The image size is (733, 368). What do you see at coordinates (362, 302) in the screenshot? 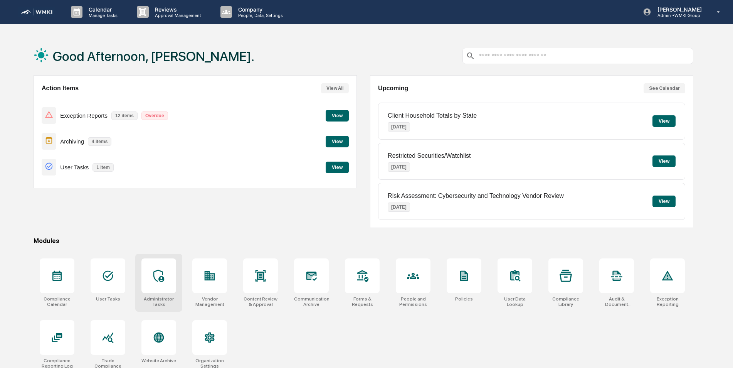
I see `div: Forms & Requests` at bounding box center [362, 302].